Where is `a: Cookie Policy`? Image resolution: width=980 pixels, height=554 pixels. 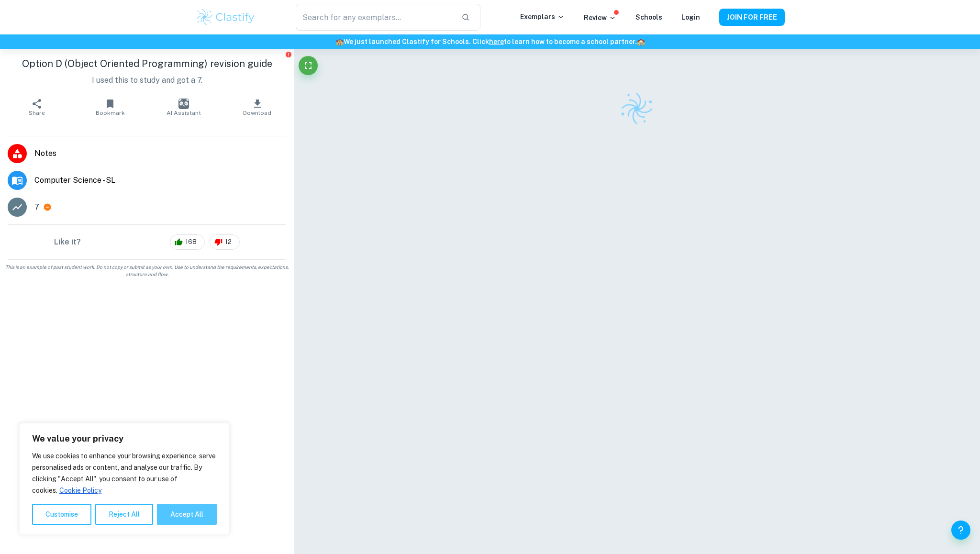 a: Cookie Policy is located at coordinates (80, 490).